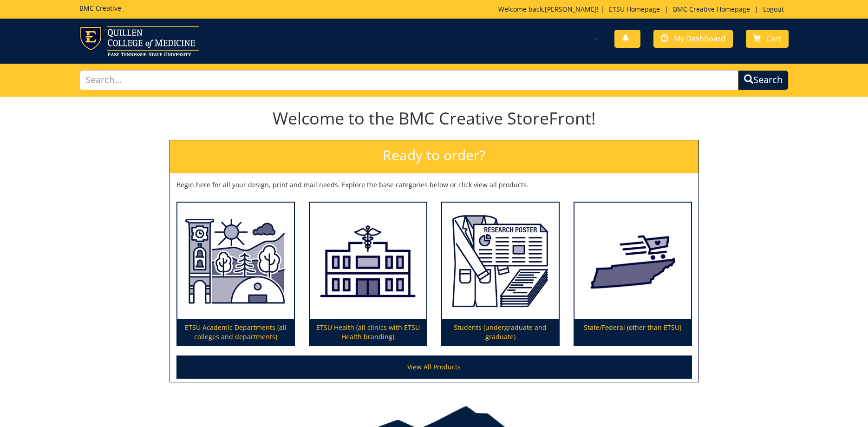 Image resolution: width=868 pixels, height=427 pixels. Describe the element at coordinates (434, 118) in the screenshot. I see `h1: Welcome to the BMC Creative StoreFront!` at that location.